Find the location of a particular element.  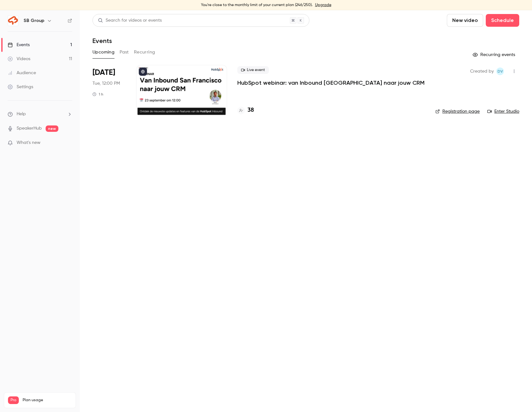

span: What's new is located at coordinates (28, 143).